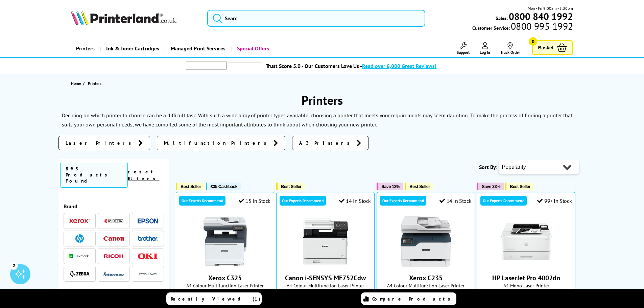 This screenshot has width=644, height=308. I want to click on a: Ricoh, so click(113, 256).